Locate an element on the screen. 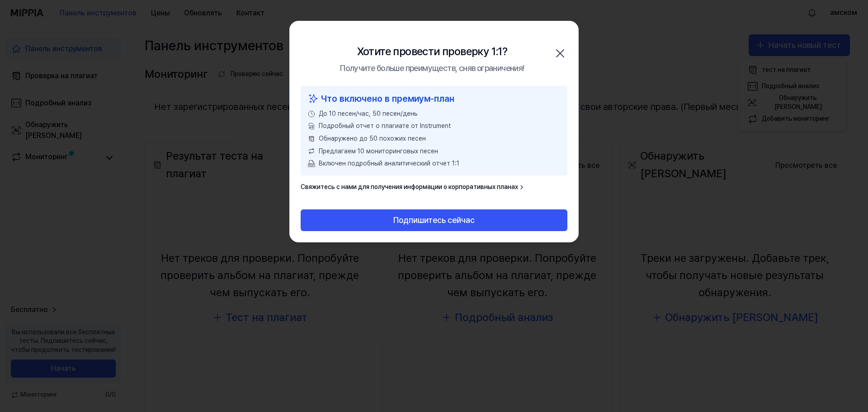 Image resolution: width=868 pixels, height=412 pixels. font: Получите больше преимуществ, сняв ограничения! is located at coordinates (431, 68).